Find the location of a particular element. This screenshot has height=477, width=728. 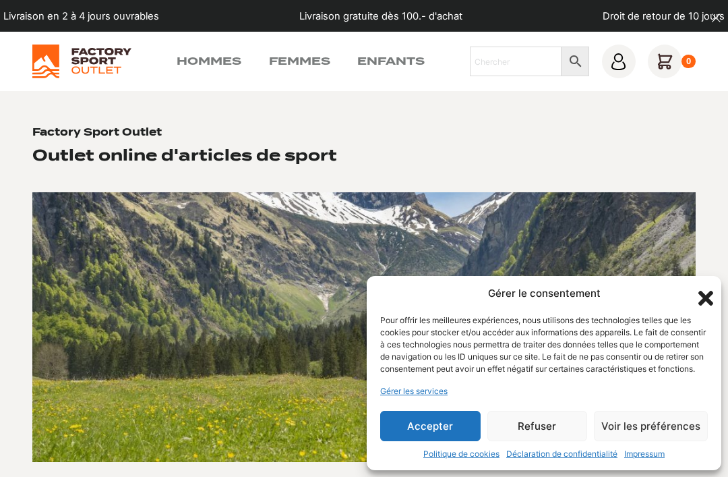

div: 0 is located at coordinates (688, 61).